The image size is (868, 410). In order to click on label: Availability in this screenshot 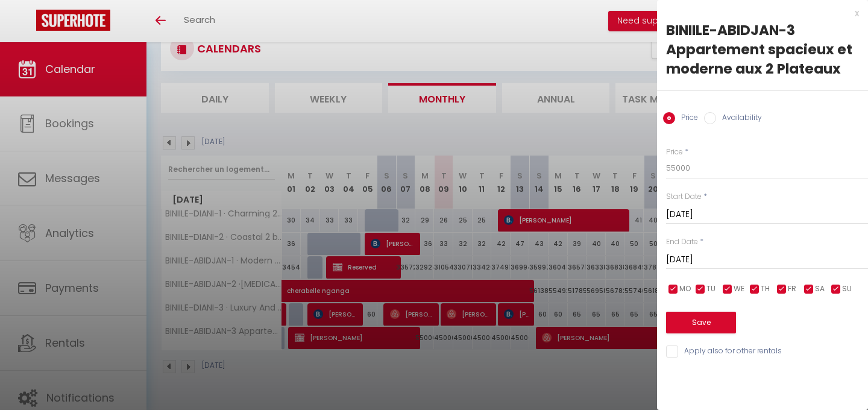, I will do `click(739, 119)`.